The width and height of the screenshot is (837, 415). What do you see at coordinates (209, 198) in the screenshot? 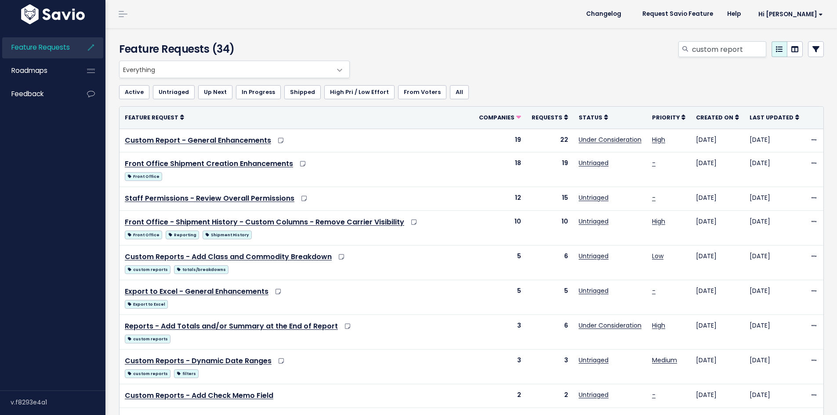
I see `a: Staff Permissions - Review Overall Permissions` at bounding box center [209, 198].